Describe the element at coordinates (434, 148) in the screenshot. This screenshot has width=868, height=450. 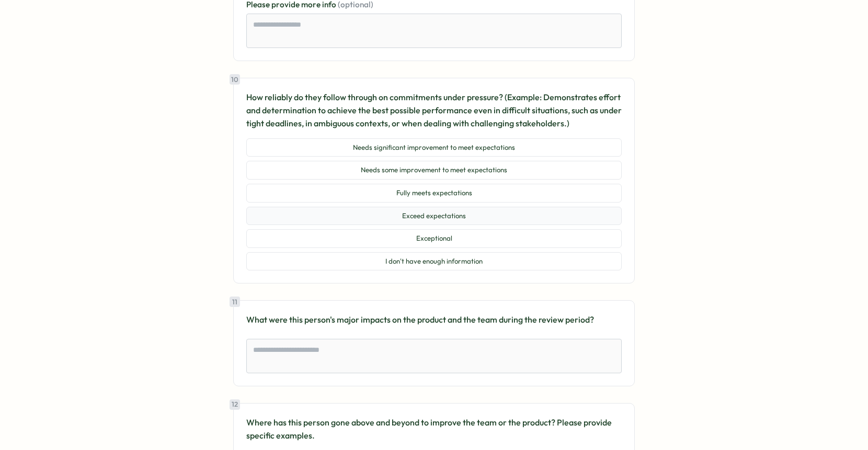
I see `button: Needs significant improvement to meet expectations` at that location.